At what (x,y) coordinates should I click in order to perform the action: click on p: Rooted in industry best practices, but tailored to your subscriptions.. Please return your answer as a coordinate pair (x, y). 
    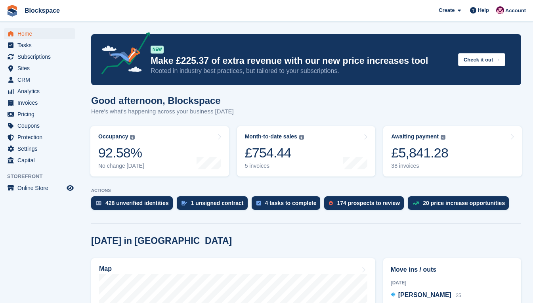
    Looking at the image, I should click on (301, 71).